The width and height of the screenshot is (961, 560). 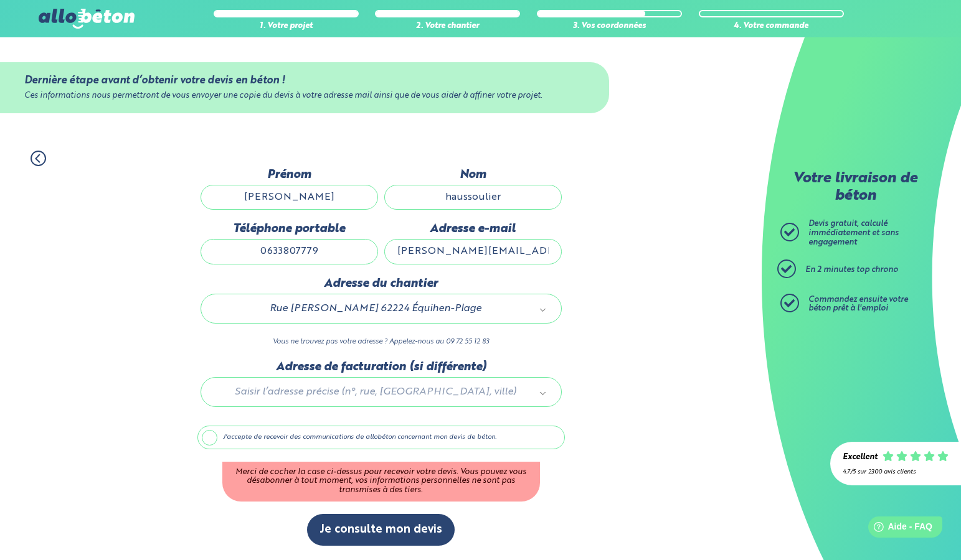 I want to click on input: ex : 0642930817, so click(x=289, y=251).